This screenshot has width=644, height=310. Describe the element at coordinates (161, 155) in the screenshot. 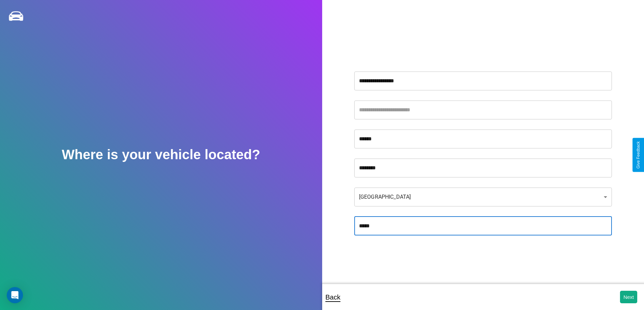

I see `h2: Where is your vehicle located?` at that location.